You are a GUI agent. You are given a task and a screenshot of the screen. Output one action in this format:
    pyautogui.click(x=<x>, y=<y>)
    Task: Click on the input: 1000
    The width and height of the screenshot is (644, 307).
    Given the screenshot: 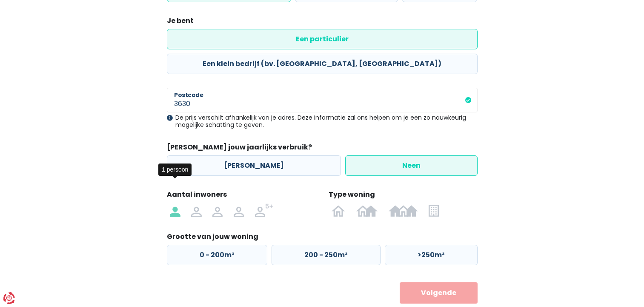 What is the action you would take?
    pyautogui.click(x=322, y=100)
    